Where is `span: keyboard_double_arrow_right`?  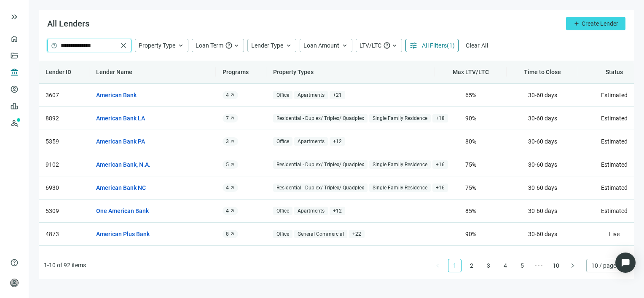
span: keyboard_double_arrow_right is located at coordinates (15, 17).